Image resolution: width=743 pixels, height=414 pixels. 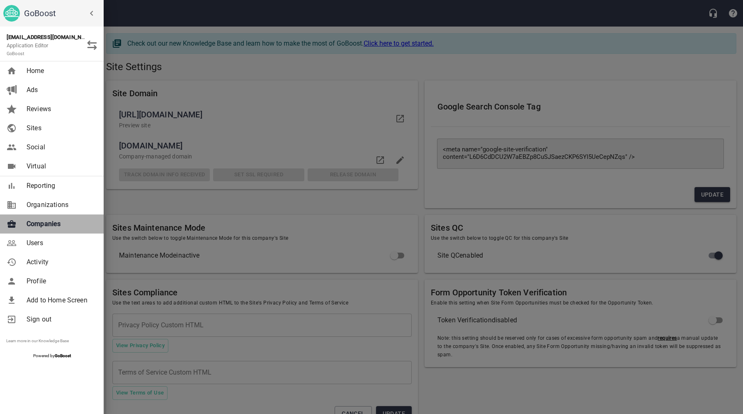 What do you see at coordinates (60, 90) in the screenshot?
I see `span: Ads` at bounding box center [60, 90].